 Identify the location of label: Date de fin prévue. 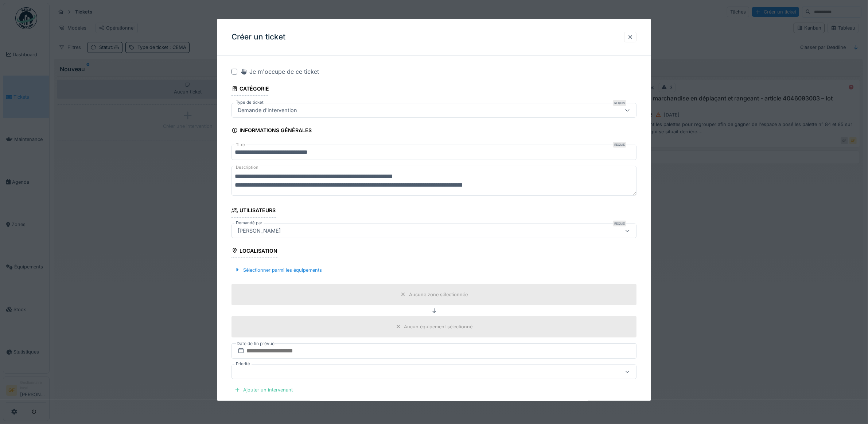
(256, 344).